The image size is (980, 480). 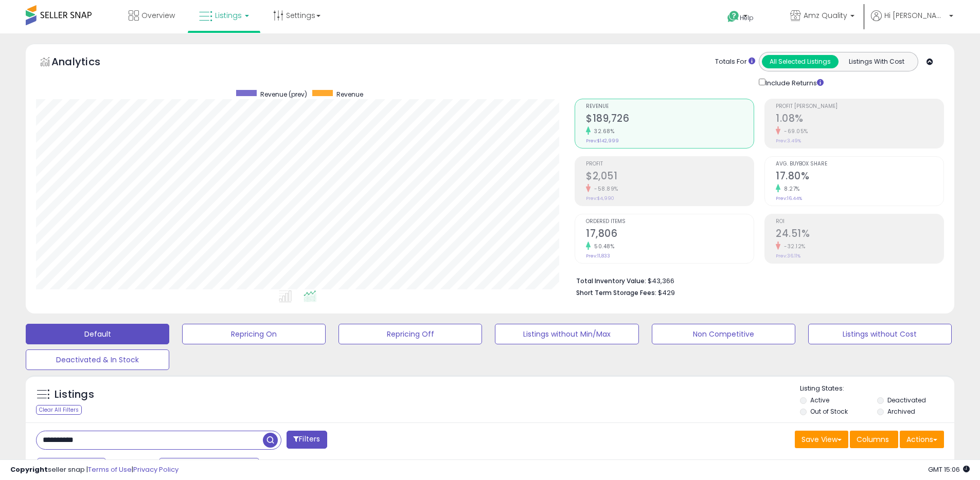 What do you see at coordinates (860, 164) in the screenshot?
I see `span: Avg. Buybox Share` at bounding box center [860, 164].